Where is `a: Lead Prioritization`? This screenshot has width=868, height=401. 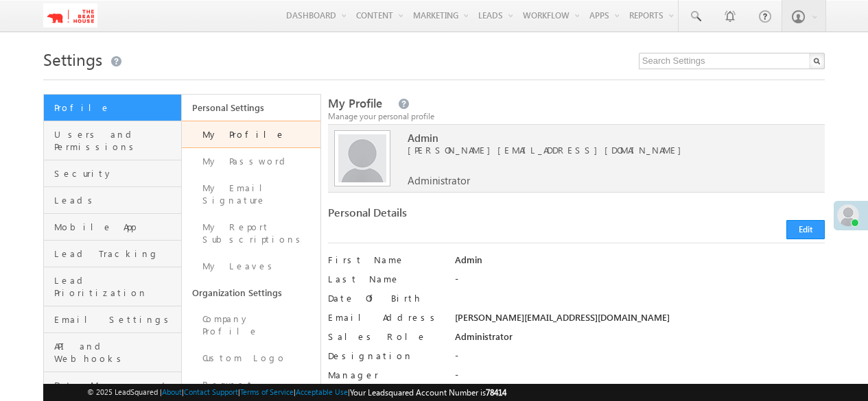
a: Lead Prioritization is located at coordinates (113, 286).